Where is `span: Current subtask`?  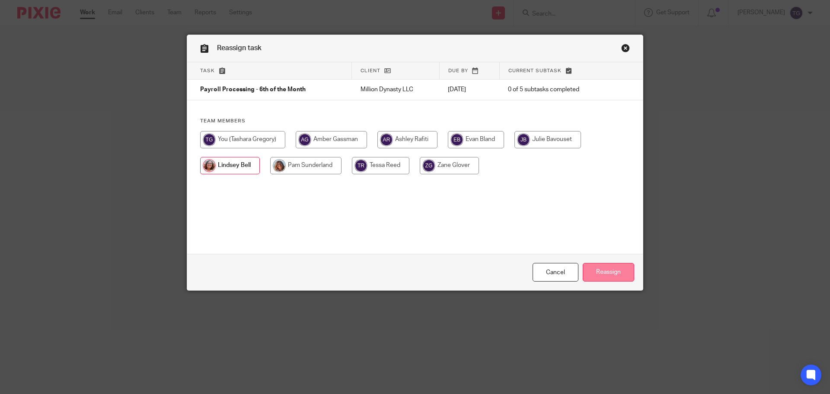 span: Current subtask is located at coordinates (535, 70).